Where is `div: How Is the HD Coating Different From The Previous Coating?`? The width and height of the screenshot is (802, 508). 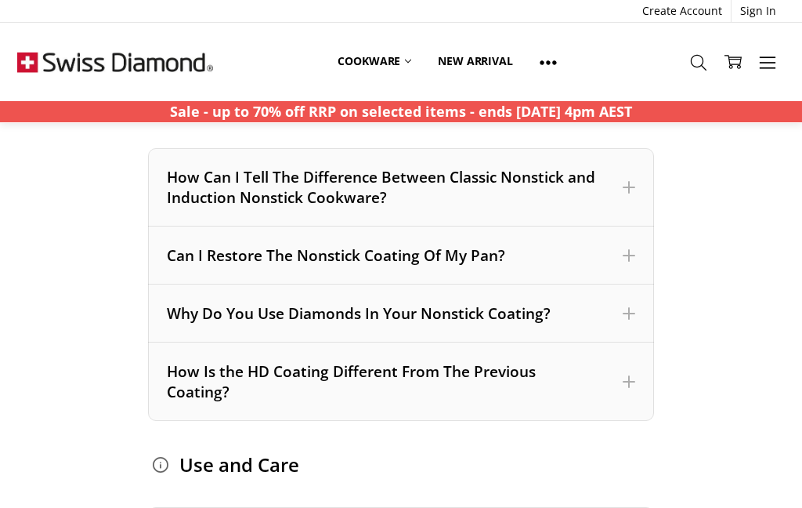 div: How Is the HD Coating Different From The Previous Coating? is located at coordinates (400, 381).